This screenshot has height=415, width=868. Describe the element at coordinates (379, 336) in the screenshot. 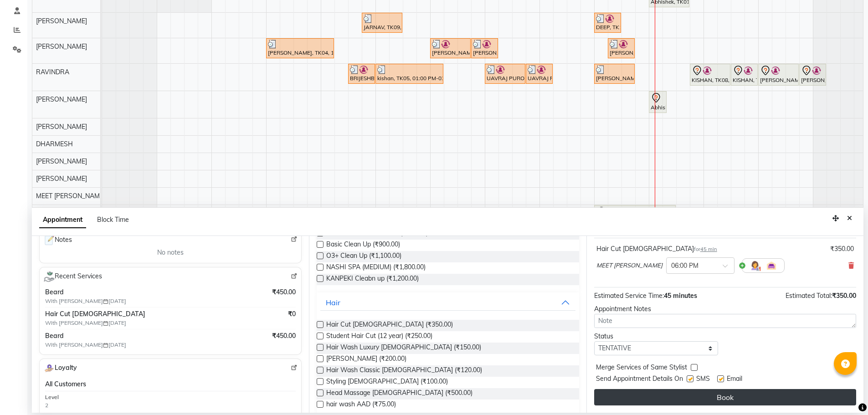

I see `span: Student Hair Cut (12 year) (₹250.00)` at that location.